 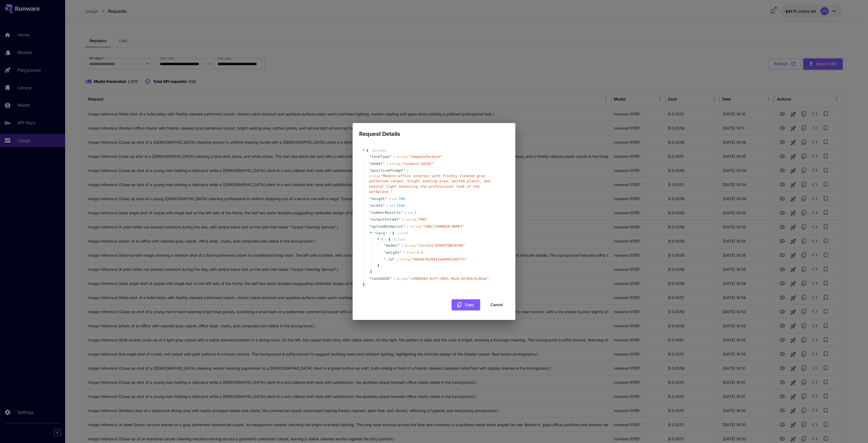 What do you see at coordinates (430, 184) in the screenshot?
I see `span: " Modern office interior with freshly cleaned gray patterned carpet, bright seating area, potted ...` at bounding box center [430, 184].